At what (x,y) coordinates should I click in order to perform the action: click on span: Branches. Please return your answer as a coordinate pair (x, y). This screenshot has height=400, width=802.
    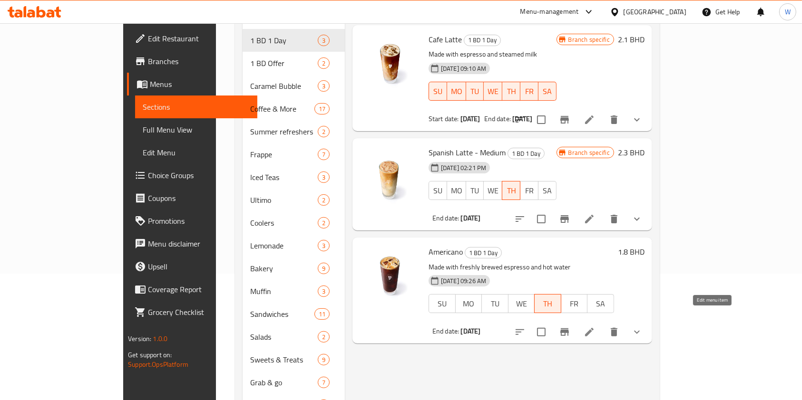
    Looking at the image, I should click on (199, 61).